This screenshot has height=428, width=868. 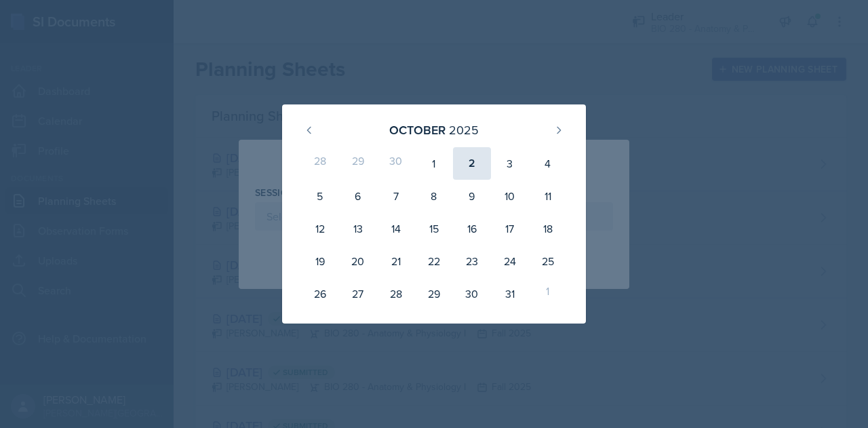 I want to click on div: 8, so click(x=434, y=196).